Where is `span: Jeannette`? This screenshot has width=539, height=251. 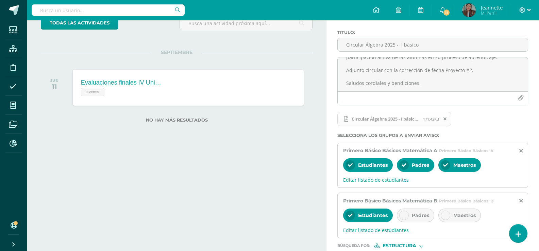 span: Jeannette is located at coordinates (492, 7).